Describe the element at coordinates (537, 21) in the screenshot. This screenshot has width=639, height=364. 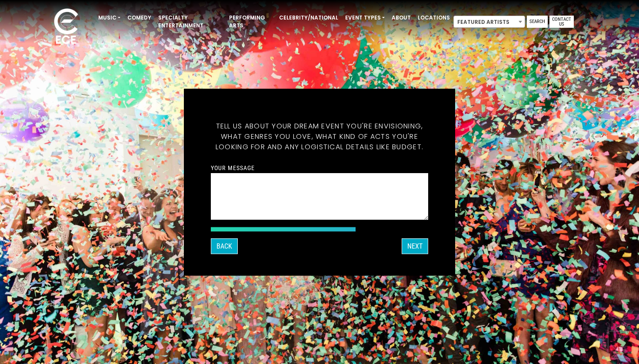
I see `a: Search` at that location.